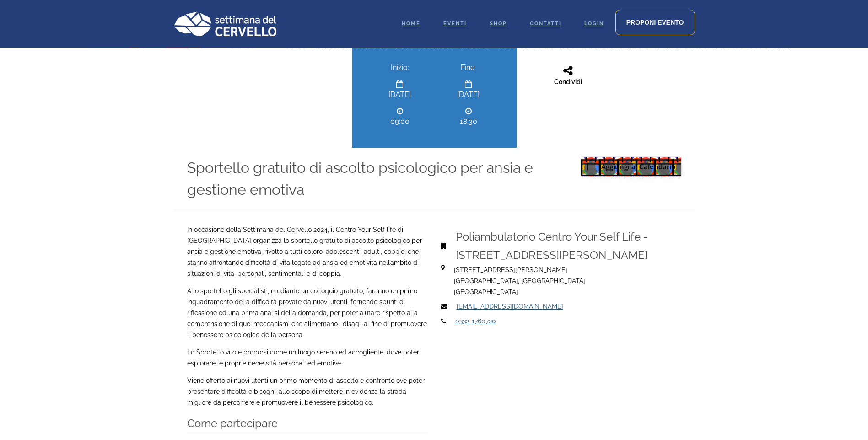 This screenshot has height=440, width=868. Describe the element at coordinates (307, 424) in the screenshot. I see `h5: Come partecipare` at that location.